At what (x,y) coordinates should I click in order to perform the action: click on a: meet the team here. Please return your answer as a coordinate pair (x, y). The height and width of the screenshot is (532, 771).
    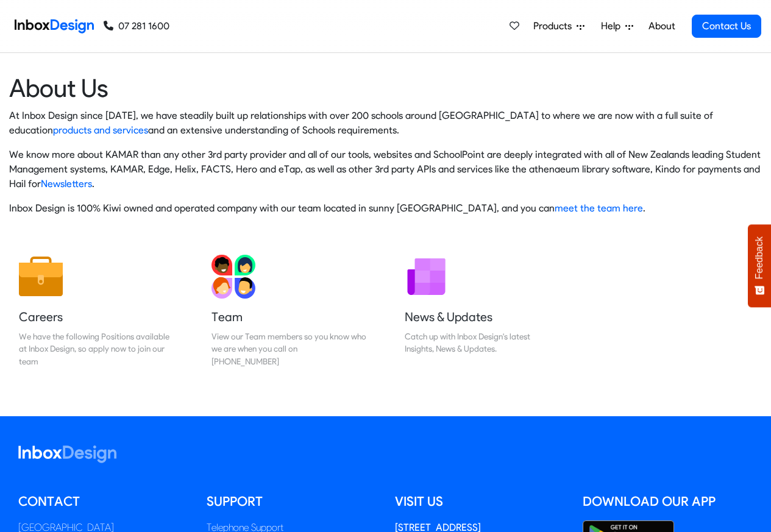
    Looking at the image, I should click on (598, 208).